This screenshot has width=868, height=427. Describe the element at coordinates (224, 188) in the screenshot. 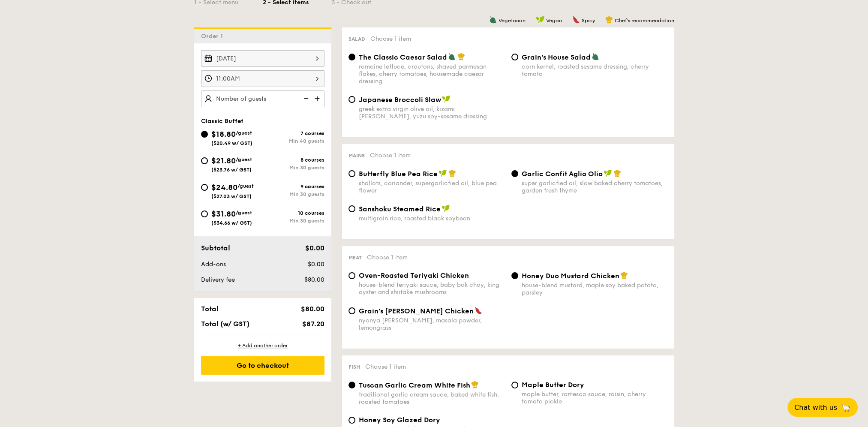

I see `span: $24.80` at that location.